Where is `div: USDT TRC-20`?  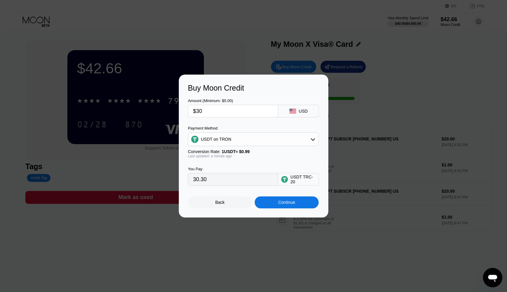 div: USDT TRC-20 is located at coordinates (303, 179).